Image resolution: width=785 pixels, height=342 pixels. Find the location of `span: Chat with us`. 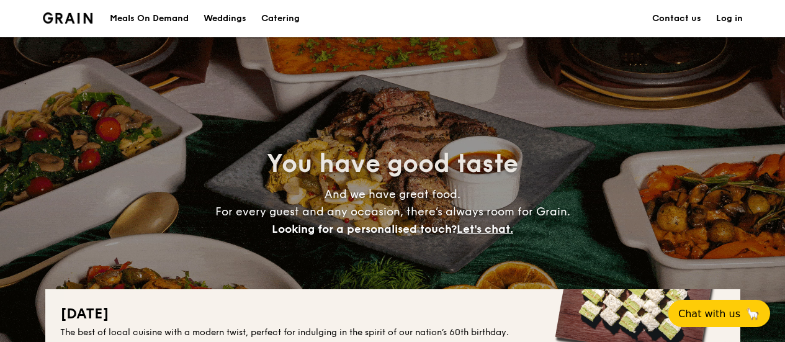

span: Chat with us is located at coordinates (710, 314).